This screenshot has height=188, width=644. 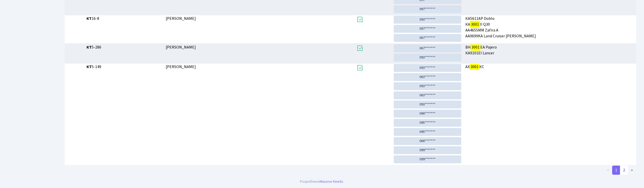 What do you see at coordinates (550, 50) in the screenshot?
I see `span: ВН ЕА Pajero КА9101ЕI Lancer` at bounding box center [550, 50].